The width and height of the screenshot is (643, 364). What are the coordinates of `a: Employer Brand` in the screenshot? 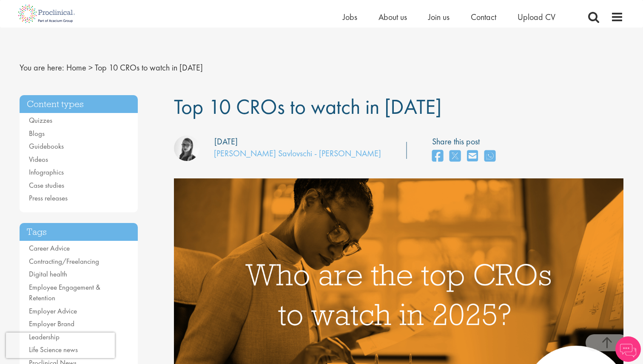 It's located at (51, 324).